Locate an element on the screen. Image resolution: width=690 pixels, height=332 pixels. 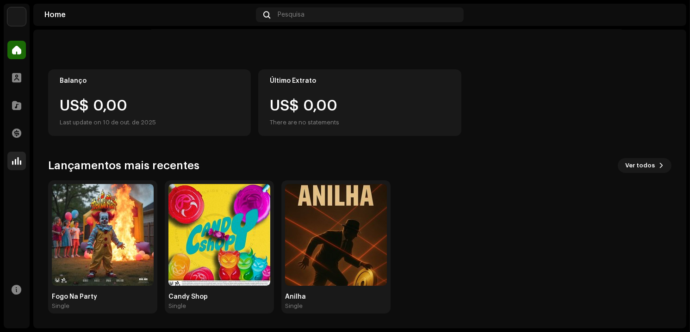
span: Ver todos is located at coordinates (640, 166).